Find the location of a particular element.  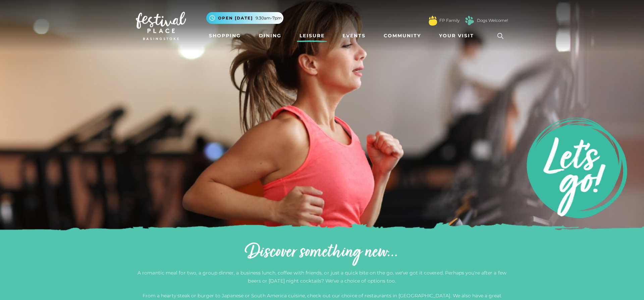

img: Festival Place Logo is located at coordinates (161, 26).